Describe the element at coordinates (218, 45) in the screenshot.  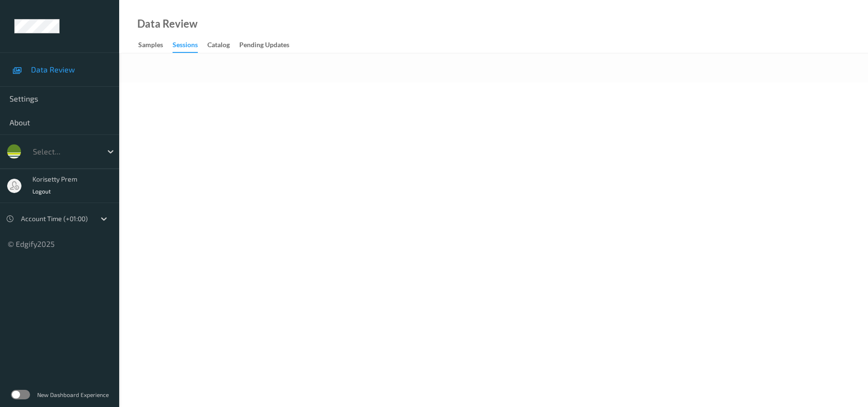
I see `div: Catalog` at that location.